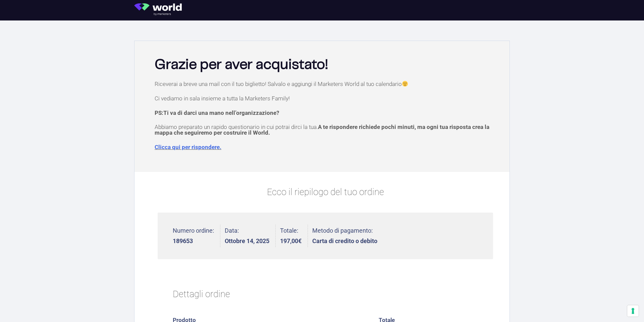 Image resolution: width=644 pixels, height=322 pixels. Describe the element at coordinates (345, 241) in the screenshot. I see `strong: Carta di credito o debito` at that location.